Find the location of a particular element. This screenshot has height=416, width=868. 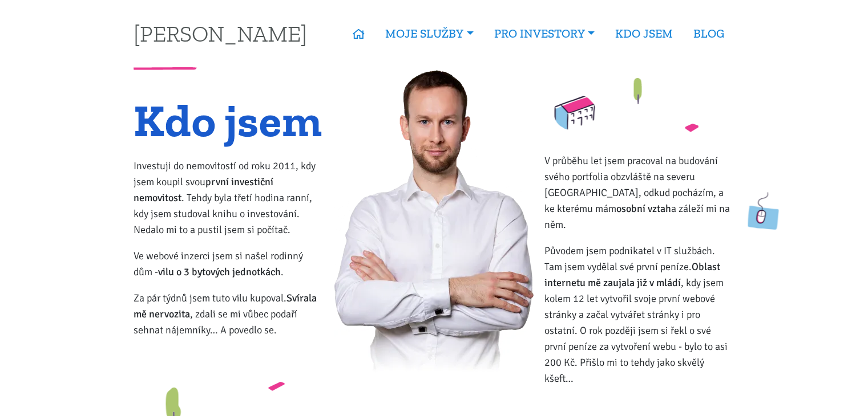

p: Investuji do nemovitostí od roku 2011, kdy jsem koupil svou . Tehdy byla třetí hodina ranní, kdy ... is located at coordinates (228, 198).